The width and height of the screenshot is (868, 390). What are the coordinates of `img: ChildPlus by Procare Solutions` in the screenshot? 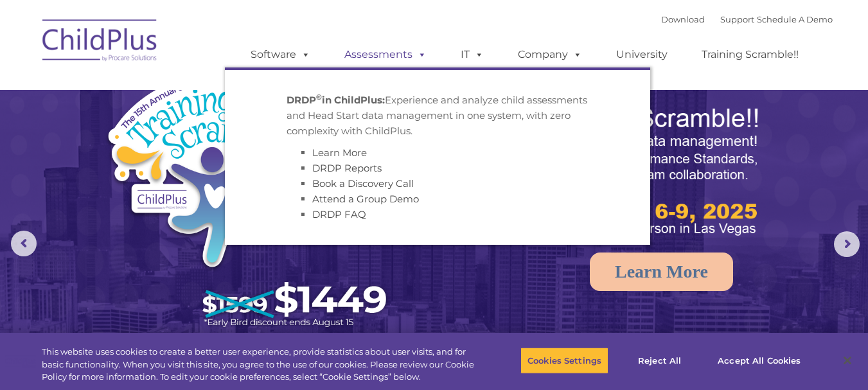 It's located at (100, 42).